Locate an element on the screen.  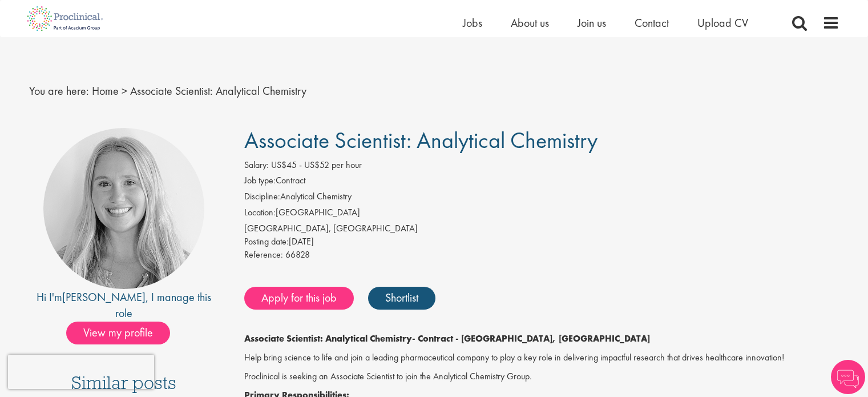
a: Contact is located at coordinates (652, 23).